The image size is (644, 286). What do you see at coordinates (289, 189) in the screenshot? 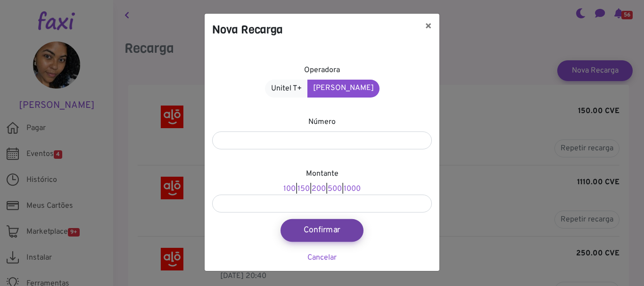
I see `a: 100` at bounding box center [289, 189].